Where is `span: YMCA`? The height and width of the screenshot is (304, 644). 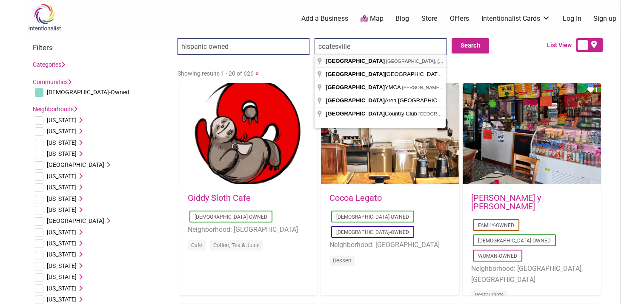
span: YMCA is located at coordinates (364, 87).